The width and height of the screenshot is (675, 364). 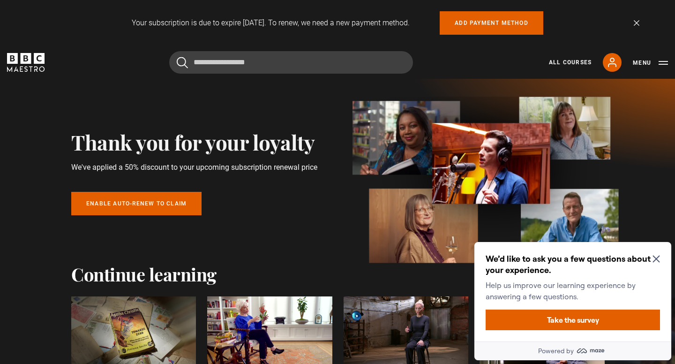 What do you see at coordinates (291, 62) in the screenshot?
I see `input: Search` at bounding box center [291, 62].